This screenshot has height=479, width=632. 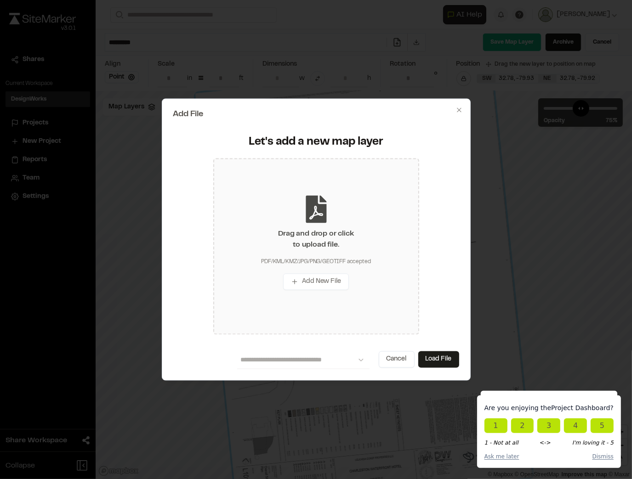 I want to click on h2: Add File, so click(x=316, y=114).